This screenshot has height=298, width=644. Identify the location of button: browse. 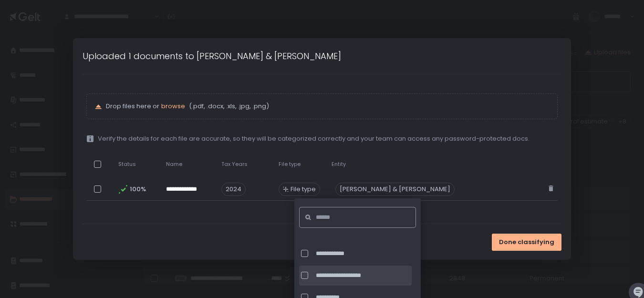
(173, 106).